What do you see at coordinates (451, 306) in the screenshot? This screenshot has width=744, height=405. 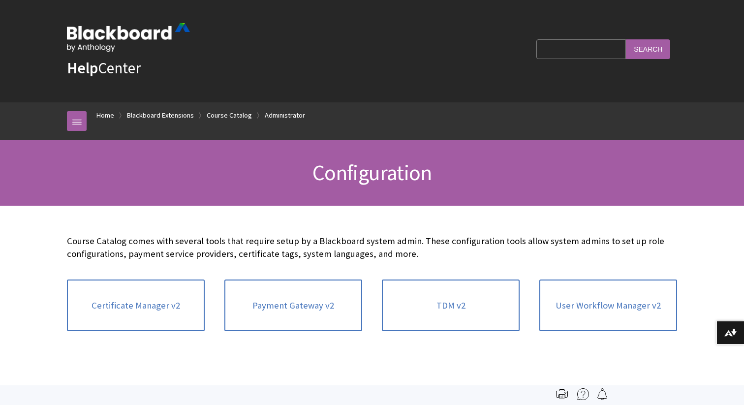 I see `a: TDM v2` at bounding box center [451, 306].